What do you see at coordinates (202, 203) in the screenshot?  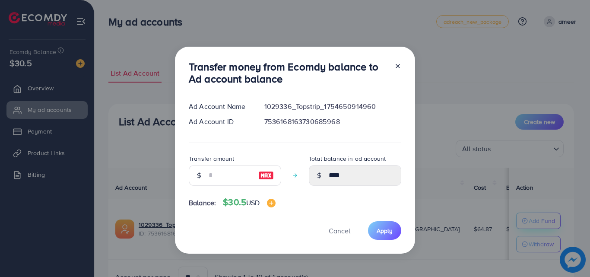 I see `span: Balance:` at bounding box center [202, 203].